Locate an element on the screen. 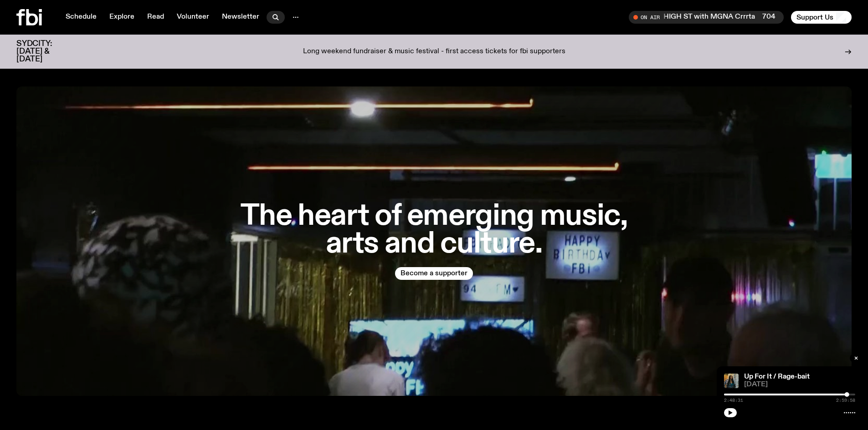 This screenshot has width=868, height=430. p: Long weekend fundraiser & music festival - first access tickets for fbi supporters is located at coordinates (434, 52).